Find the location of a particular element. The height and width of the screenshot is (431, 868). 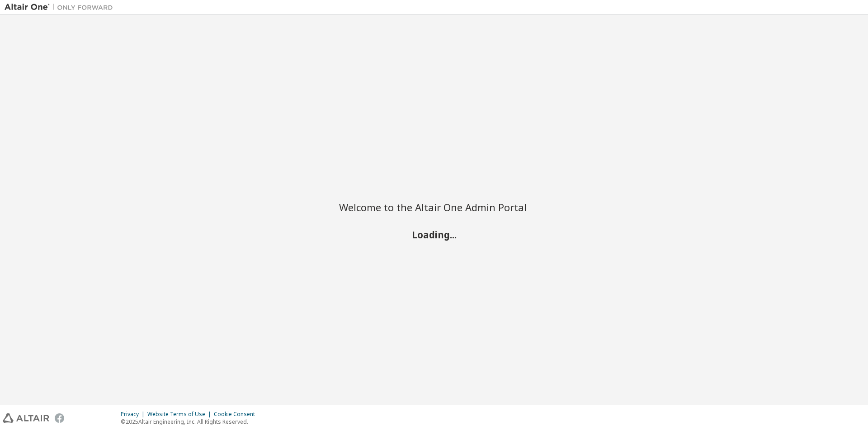

img: altair_logo.svg is located at coordinates (26, 418).